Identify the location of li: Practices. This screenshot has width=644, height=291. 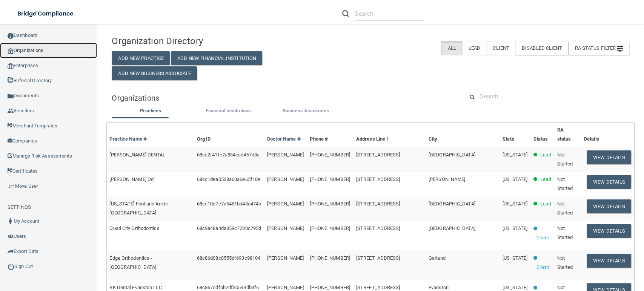
(151, 112).